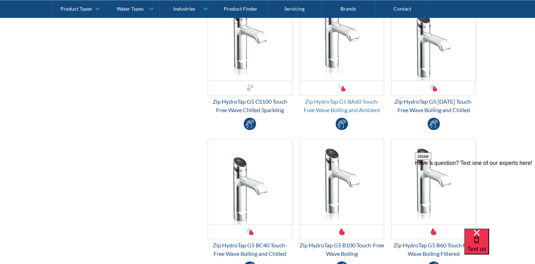 Image resolution: width=535 pixels, height=264 pixels. I want to click on a: Zip HydroTap G5 B60 Touch Free Wave Boiling FilteredZip HydroTap G5 B60 Touch Free Wave Boiling F..., so click(434, 198).